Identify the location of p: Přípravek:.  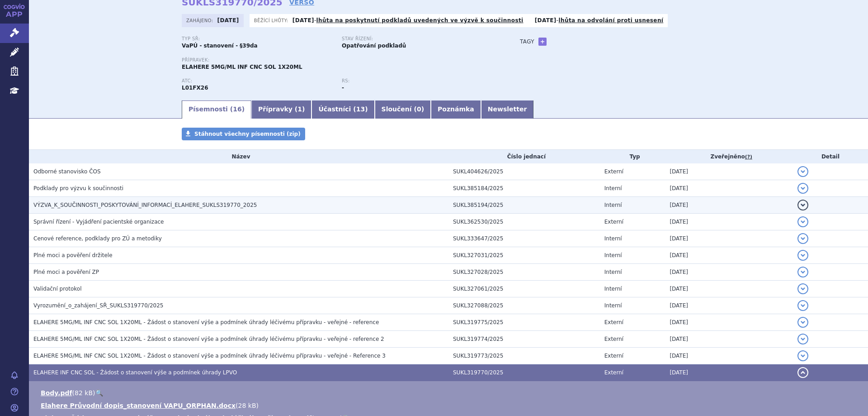
(342, 60).